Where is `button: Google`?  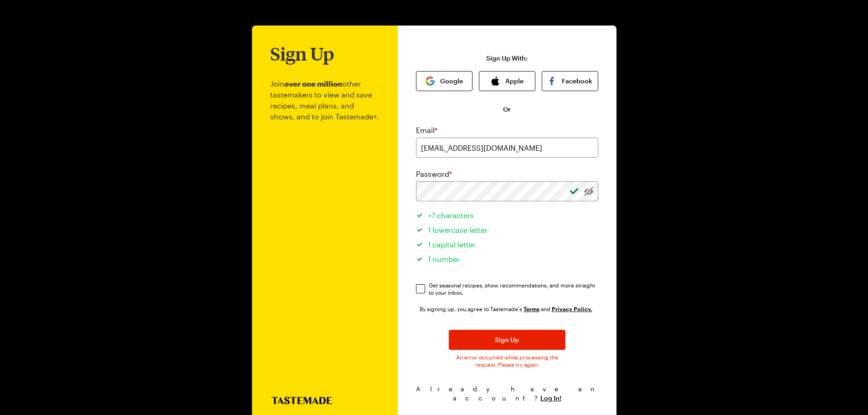
button: Google is located at coordinates (444, 81).